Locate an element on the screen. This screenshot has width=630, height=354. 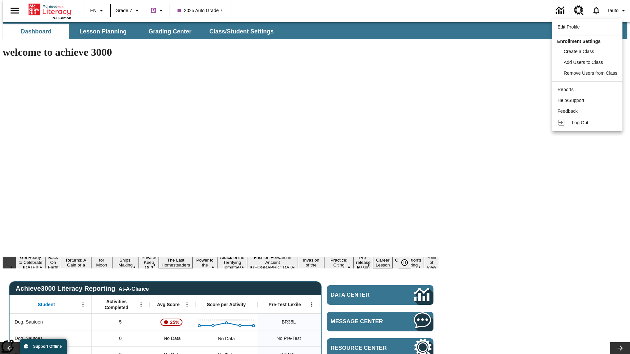
span: Feedback is located at coordinates (567, 111).